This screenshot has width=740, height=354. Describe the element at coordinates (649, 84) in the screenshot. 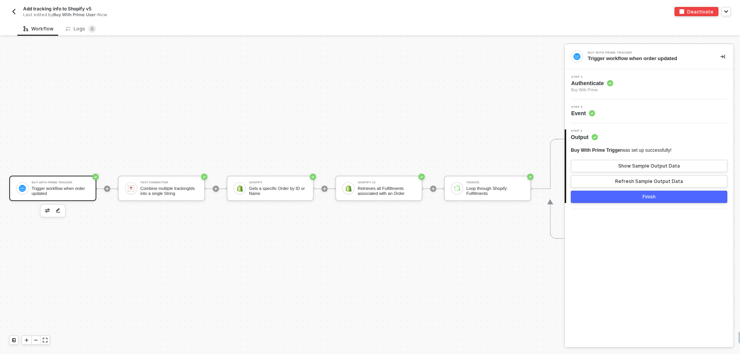

I see `div: Step 1Authenticate Buy With Prime` at that location.